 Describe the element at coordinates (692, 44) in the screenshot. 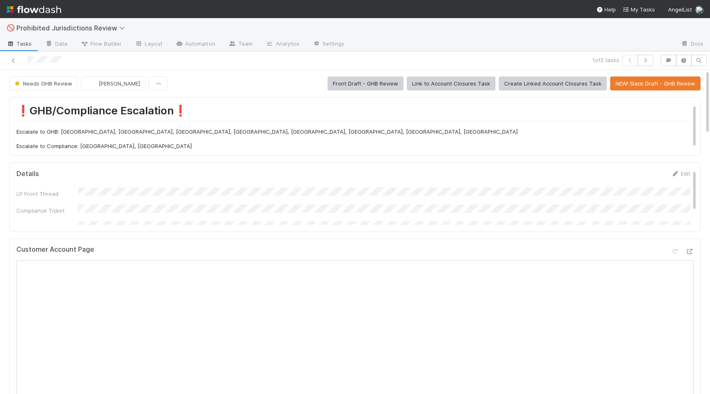

I see `a: Docs` at that location.